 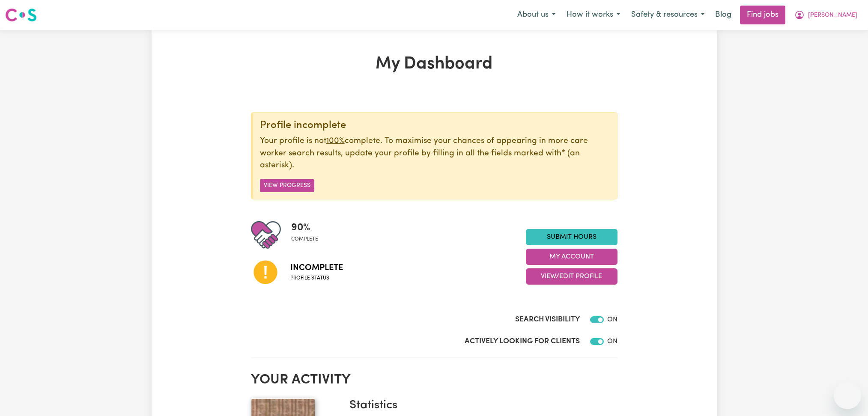 What do you see at coordinates (724, 15) in the screenshot?
I see `a: Blog` at bounding box center [724, 15].